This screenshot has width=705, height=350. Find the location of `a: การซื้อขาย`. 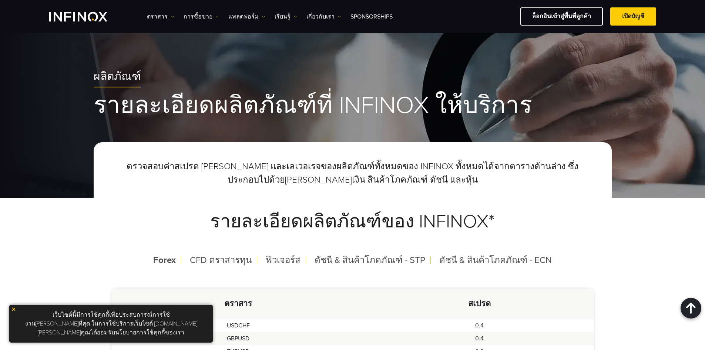

a: การซื้อขาย is located at coordinates (201, 17).